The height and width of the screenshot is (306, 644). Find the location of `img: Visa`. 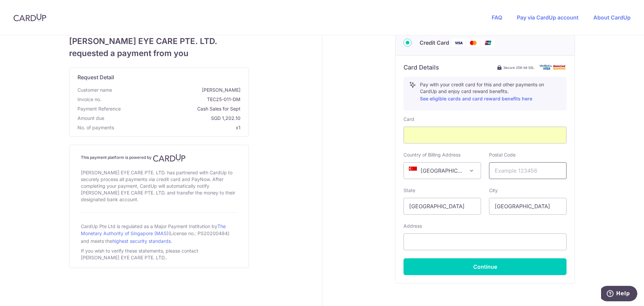

img: Visa is located at coordinates (458, 42).